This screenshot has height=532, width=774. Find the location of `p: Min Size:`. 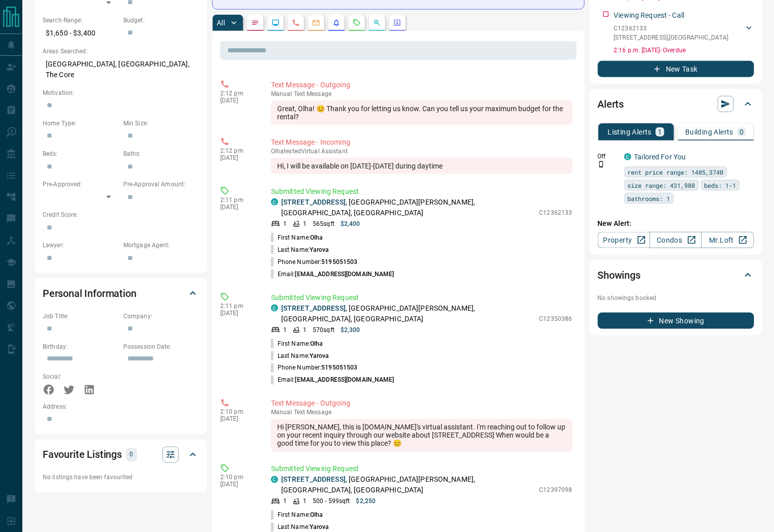

p: Min Size: is located at coordinates (161, 123).